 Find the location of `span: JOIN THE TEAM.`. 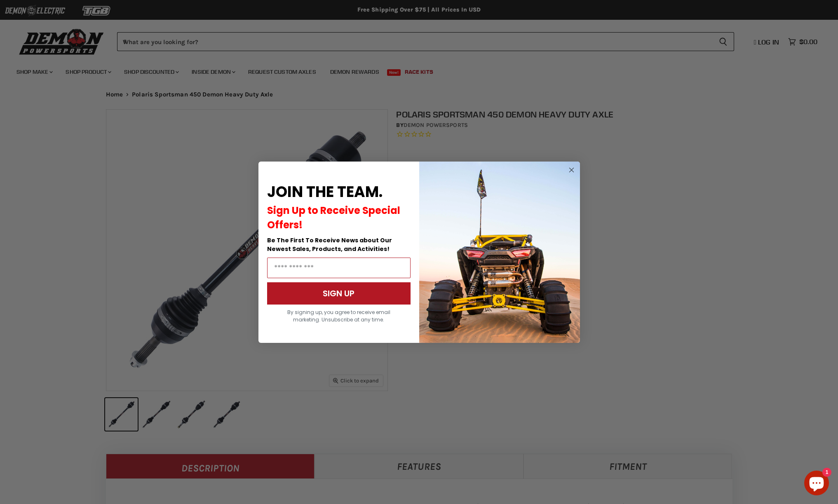

span: JOIN THE TEAM. is located at coordinates (325, 192).